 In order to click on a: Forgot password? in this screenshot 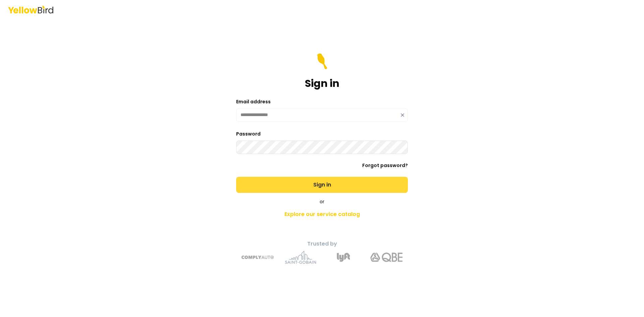, I will do `click(385, 165)`.